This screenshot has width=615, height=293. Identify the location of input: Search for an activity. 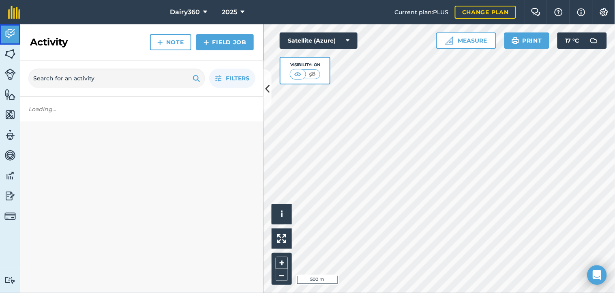
(117, 78).